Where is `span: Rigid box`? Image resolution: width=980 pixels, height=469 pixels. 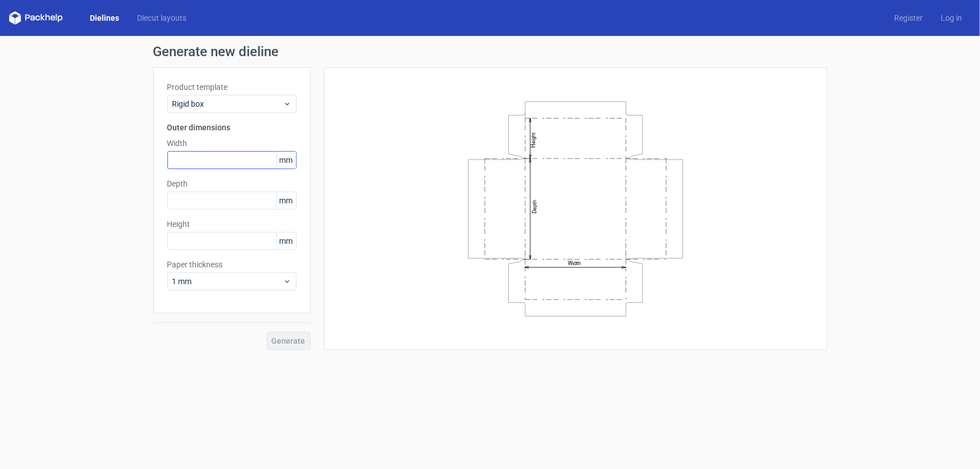 span: Rigid box is located at coordinates (228, 104).